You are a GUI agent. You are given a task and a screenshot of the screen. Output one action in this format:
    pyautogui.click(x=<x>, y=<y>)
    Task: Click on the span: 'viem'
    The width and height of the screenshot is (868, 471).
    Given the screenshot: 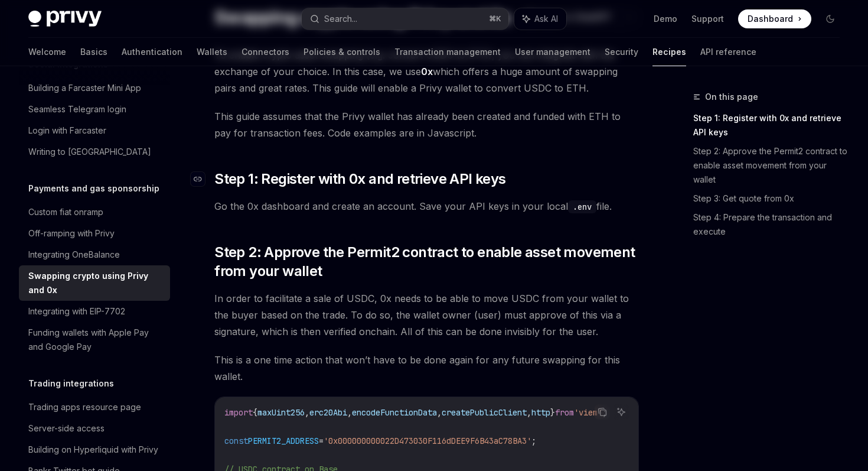 What is the action you would take?
    pyautogui.click(x=588, y=412)
    